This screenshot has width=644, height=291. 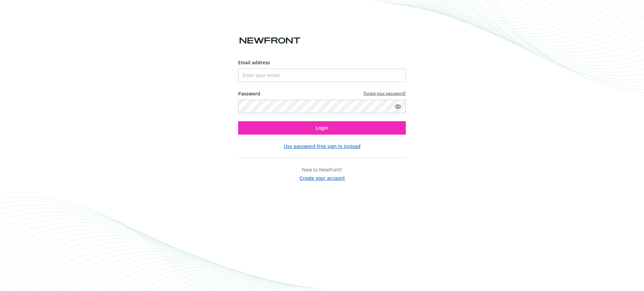 I want to click on span: New to Newfront?, so click(x=322, y=169).